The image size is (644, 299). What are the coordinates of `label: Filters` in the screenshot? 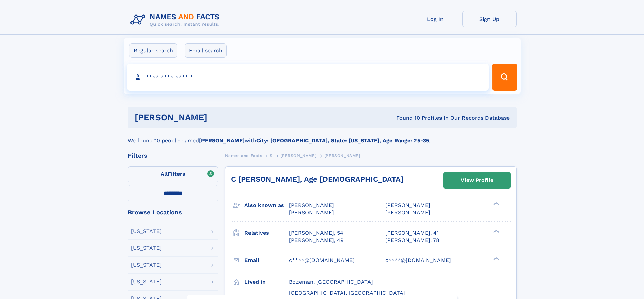 It's located at (173, 174).